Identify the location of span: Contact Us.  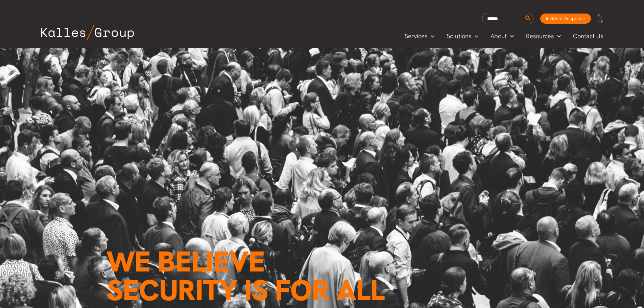
(588, 36).